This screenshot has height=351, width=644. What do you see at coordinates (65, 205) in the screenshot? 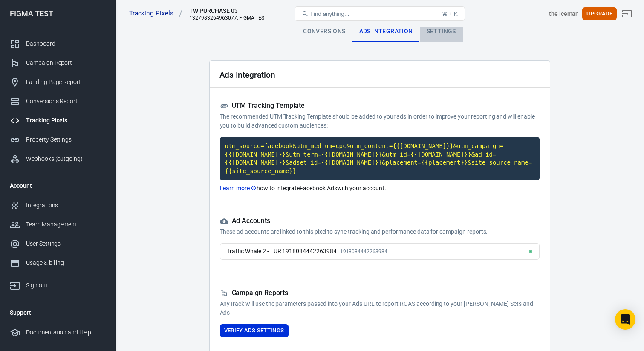
I see `div: Integrations` at bounding box center [65, 205].